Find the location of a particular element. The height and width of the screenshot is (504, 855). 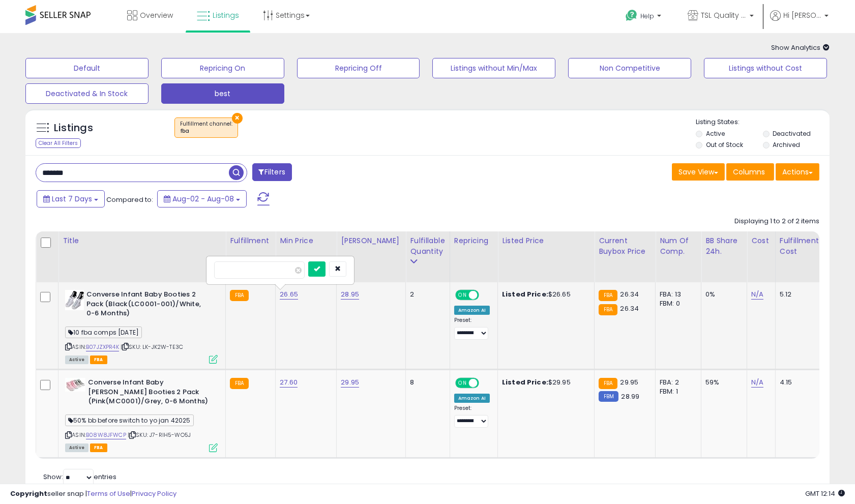

span: All listings currently available for purchase on Amazon is located at coordinates (77, 359).